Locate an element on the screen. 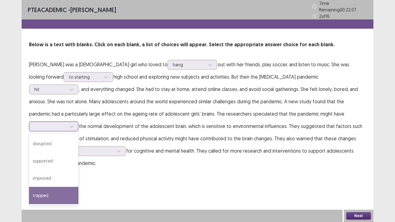 This screenshot has height=222, width=395. button: Next is located at coordinates (358, 216).